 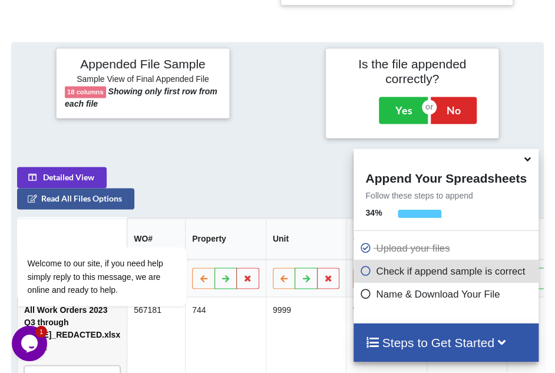 What do you see at coordinates (106, 136) in the screenshot?
I see `div: Welcome to our site, if you need help simply reply to this message, we are online and ready to help.` at bounding box center [106, 136].